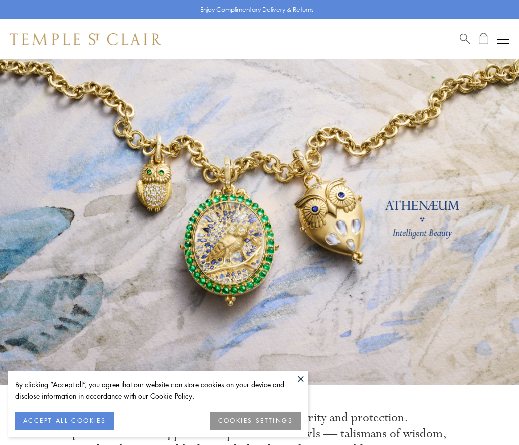  I want to click on a: Open Shopping Bag, so click(483, 39).